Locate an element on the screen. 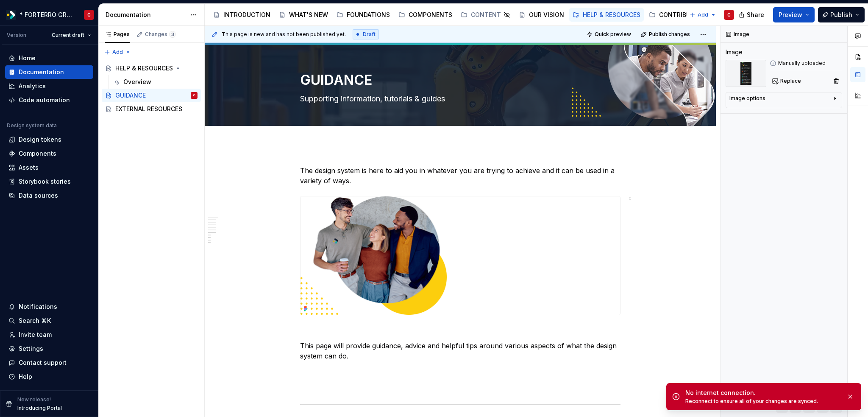  div: Notifications is located at coordinates (38, 307).